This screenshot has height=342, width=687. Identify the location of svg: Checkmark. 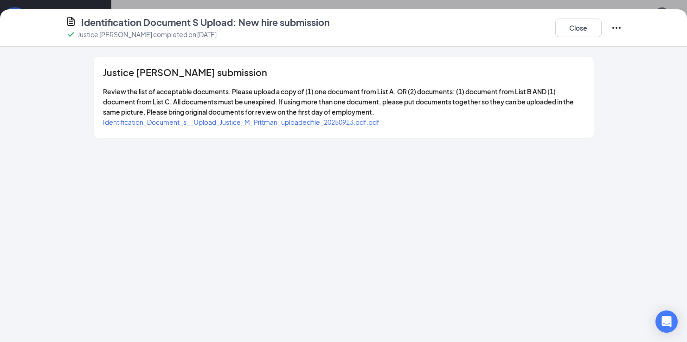
(71, 34).